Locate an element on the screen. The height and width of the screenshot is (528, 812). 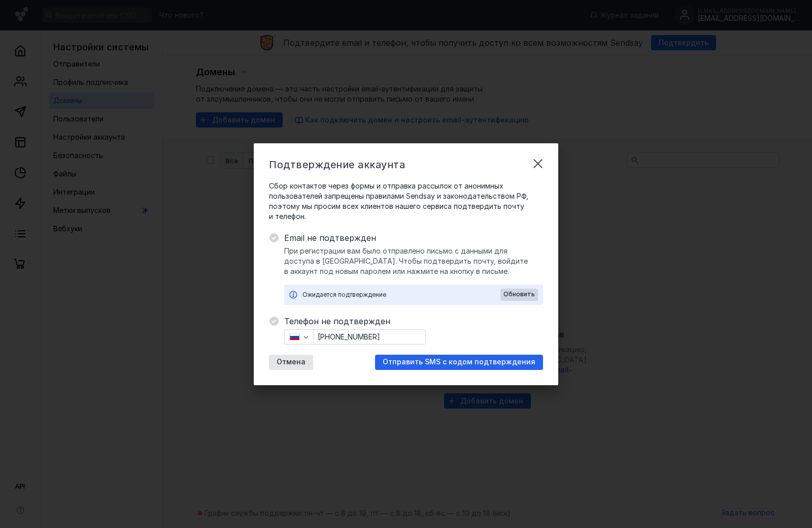
span: Обновить is located at coordinates (519, 294).